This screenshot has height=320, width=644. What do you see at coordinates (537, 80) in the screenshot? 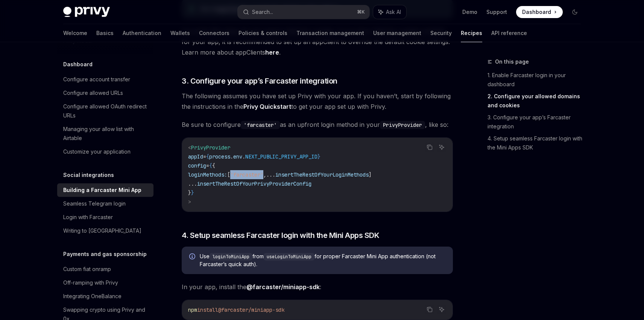
I see `a: 1. Enable Farcaster login in your dashboard` at bounding box center [537, 80].